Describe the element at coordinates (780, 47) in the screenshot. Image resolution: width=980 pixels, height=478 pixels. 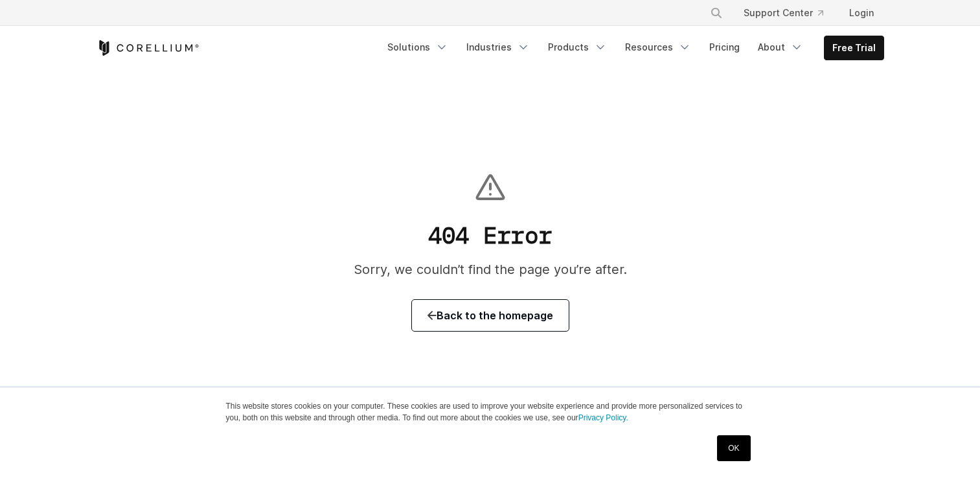
I see `a: About` at that location.